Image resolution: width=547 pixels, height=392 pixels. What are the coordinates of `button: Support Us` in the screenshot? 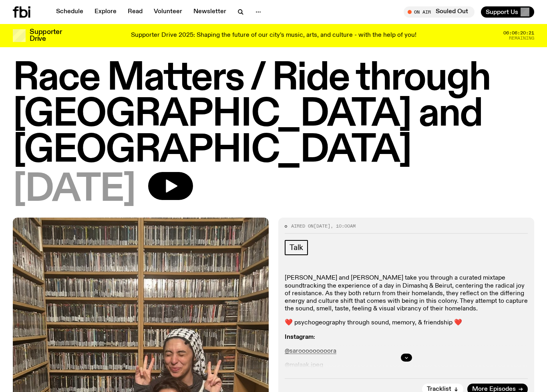 It's located at (507, 12).